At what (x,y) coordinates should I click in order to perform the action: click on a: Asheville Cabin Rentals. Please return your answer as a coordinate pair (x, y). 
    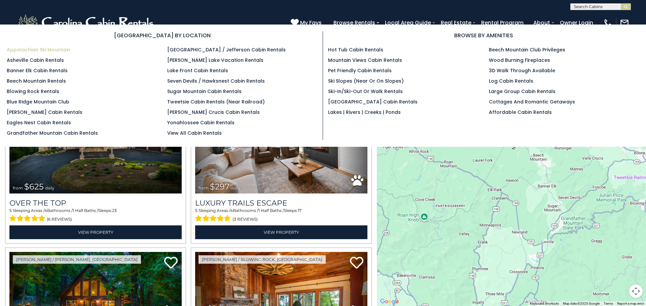
    Looking at the image, I should click on (35, 60).